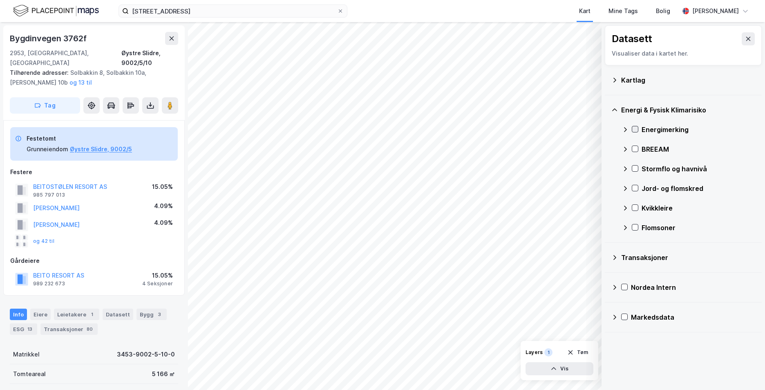  Describe the element at coordinates (40, 72) in the screenshot. I see `span: Tilhørende adresser:` at that location.